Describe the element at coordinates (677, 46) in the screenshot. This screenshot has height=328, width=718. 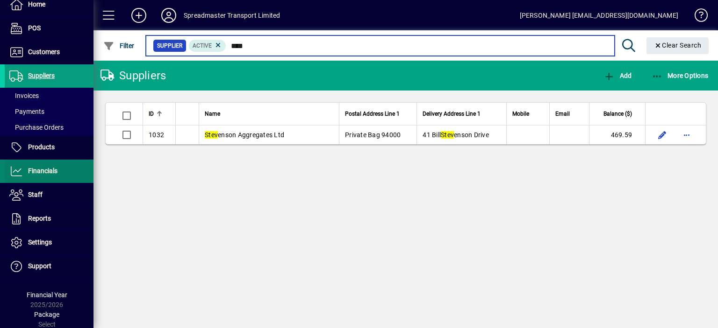
I see `button: Clear` at that location.